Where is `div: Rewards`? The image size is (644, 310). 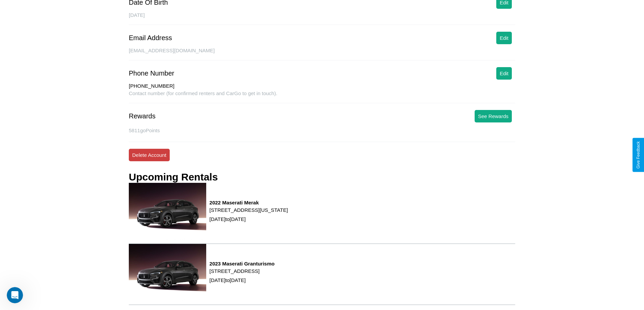 div: Rewards is located at coordinates (142, 116).